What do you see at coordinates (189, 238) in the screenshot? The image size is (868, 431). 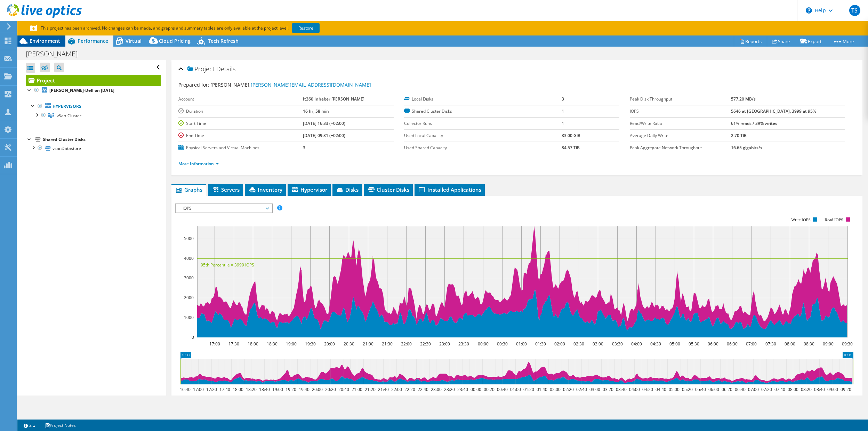 I see `text: 5000` at bounding box center [189, 238].